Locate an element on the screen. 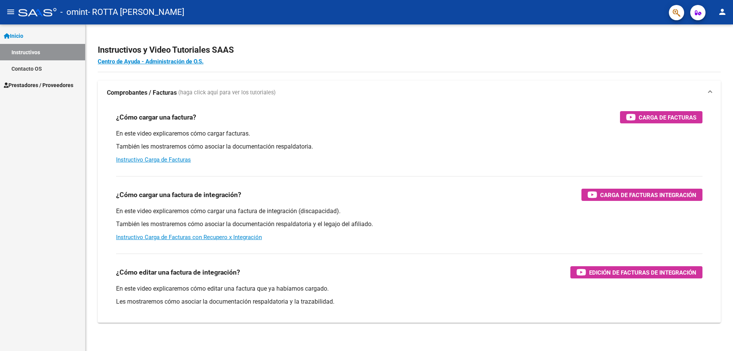  mat-expansion-panel-header: Comprobantes / Facturas (haga click aquí para ver los tutoriales) is located at coordinates (409, 93).